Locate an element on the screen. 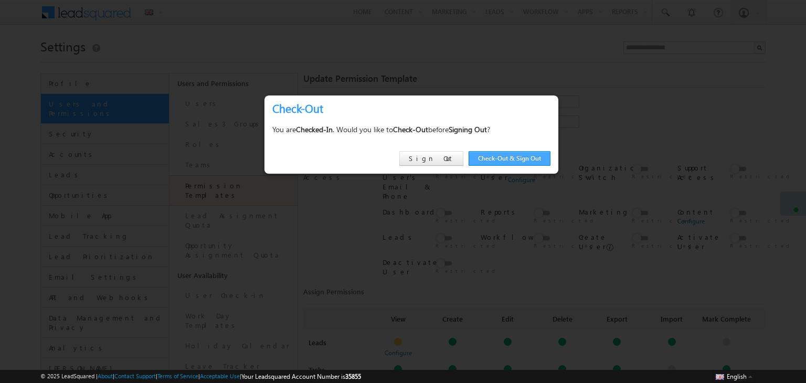 This screenshot has width=806, height=383. button: English is located at coordinates (734, 376).